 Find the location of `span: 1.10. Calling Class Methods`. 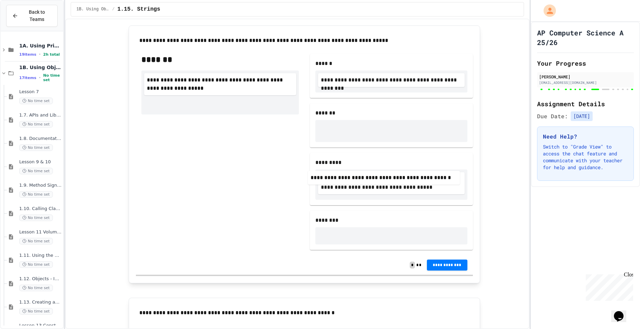

span: 1.10. Calling Class Methods is located at coordinates (41, 208).